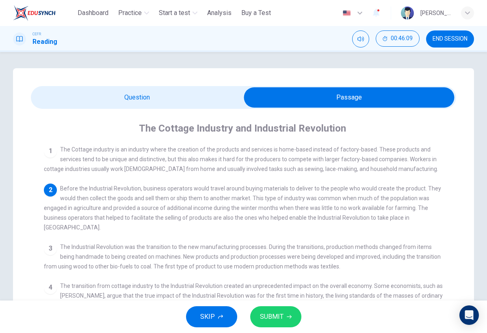  Describe the element at coordinates (470, 315) in the screenshot. I see `div: Open Intercom Messenger` at that location.